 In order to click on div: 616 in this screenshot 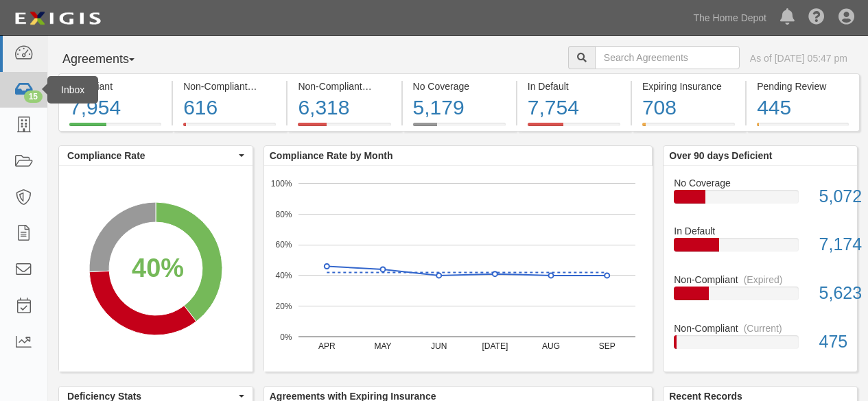, I will do `click(229, 108)`.